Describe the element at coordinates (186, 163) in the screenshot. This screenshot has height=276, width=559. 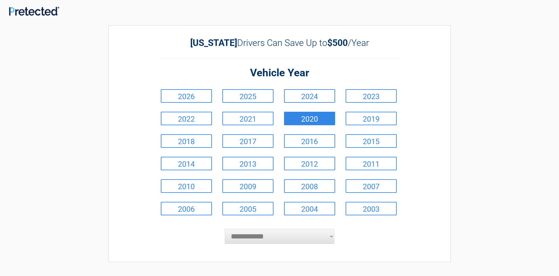
I see `a: 2014` at that location.